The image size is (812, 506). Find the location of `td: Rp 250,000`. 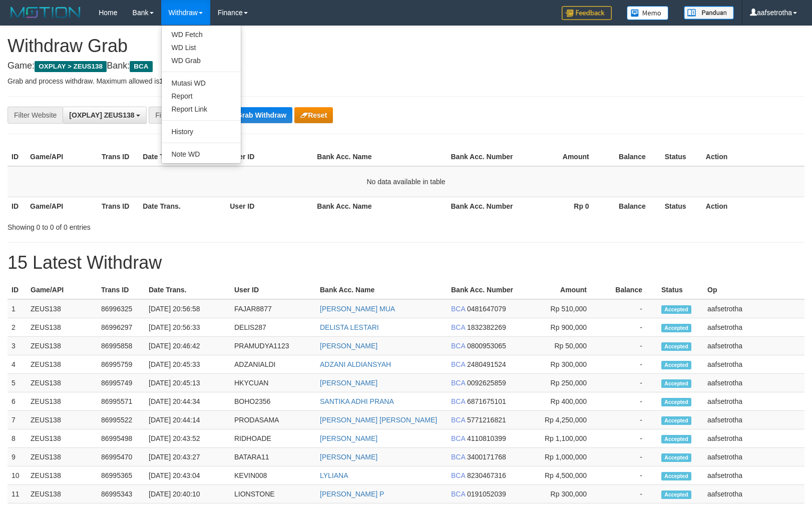

td: Rp 250,000 is located at coordinates (559, 383).